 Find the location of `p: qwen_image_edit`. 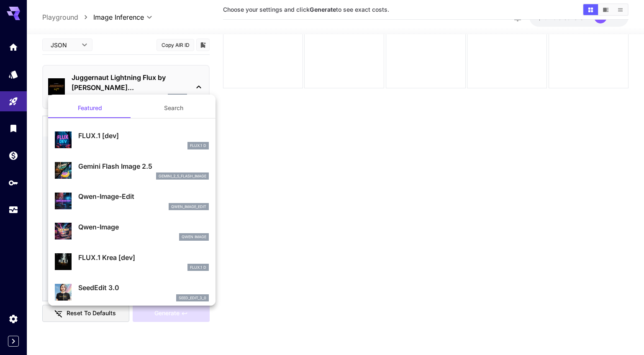

p: qwen_image_edit is located at coordinates (189, 207).